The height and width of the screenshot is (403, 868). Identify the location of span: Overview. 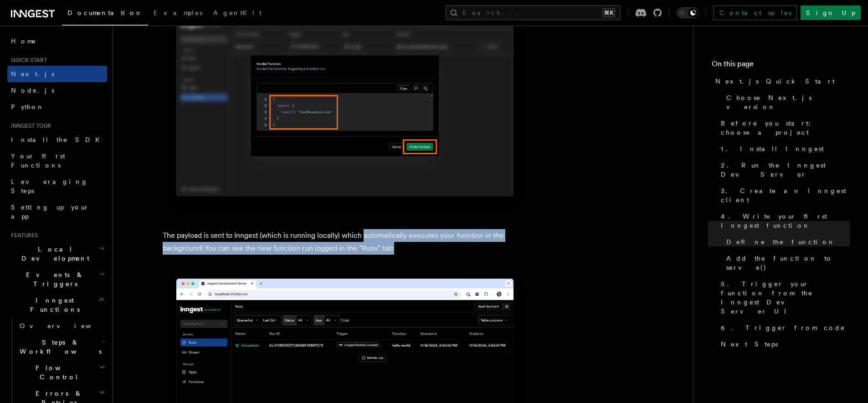
(67, 326).